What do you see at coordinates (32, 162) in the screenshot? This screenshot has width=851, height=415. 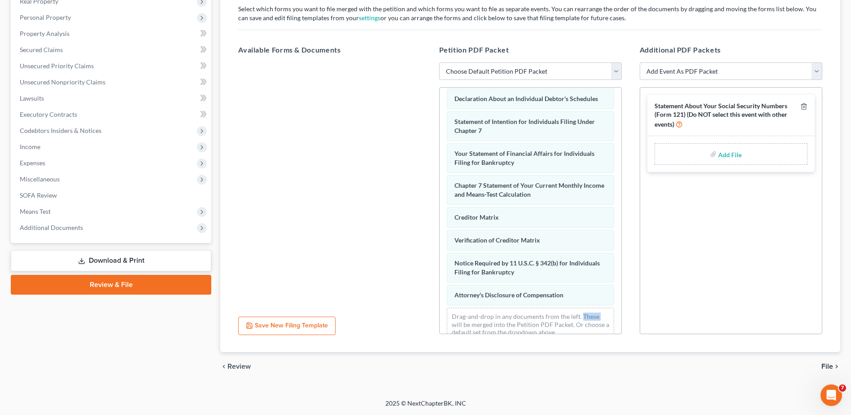 I see `span: Expenses` at bounding box center [32, 162].